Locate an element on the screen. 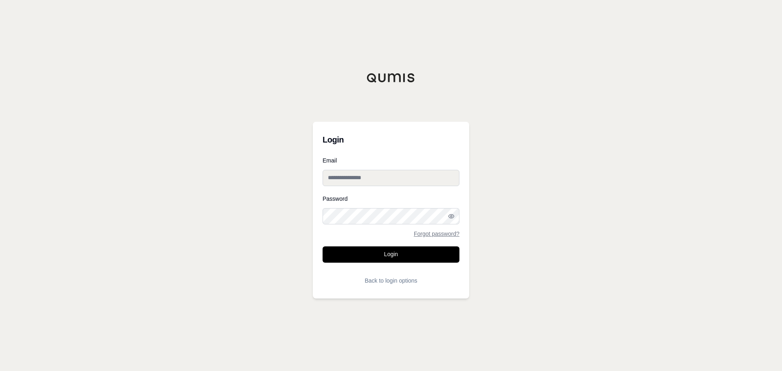 This screenshot has height=371, width=782. img: Qumis is located at coordinates (391, 78).